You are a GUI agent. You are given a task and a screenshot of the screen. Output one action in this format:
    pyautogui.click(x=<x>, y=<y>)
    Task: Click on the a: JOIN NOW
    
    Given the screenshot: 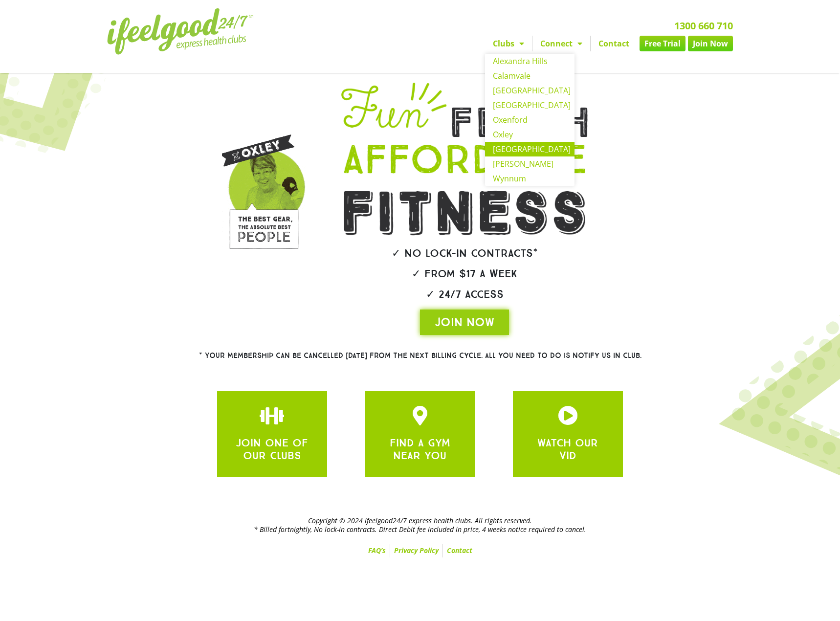 What is the action you would take?
    pyautogui.click(x=465, y=322)
    